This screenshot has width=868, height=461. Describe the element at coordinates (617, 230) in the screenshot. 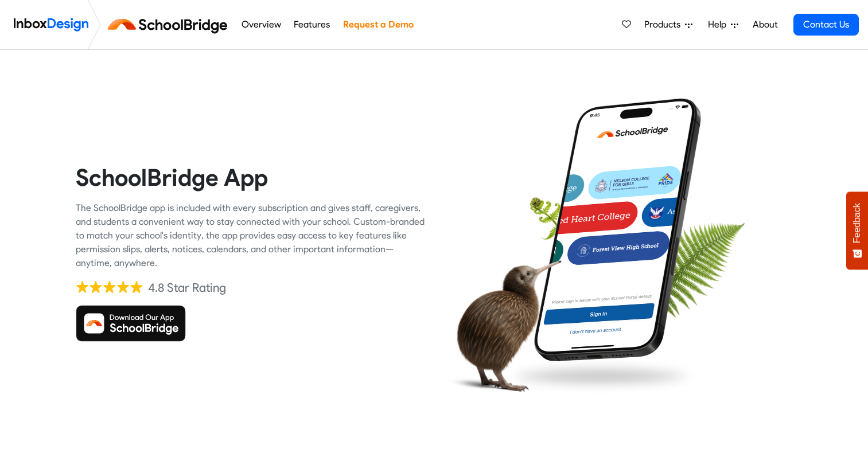

I see `img: phone.png` at that location.